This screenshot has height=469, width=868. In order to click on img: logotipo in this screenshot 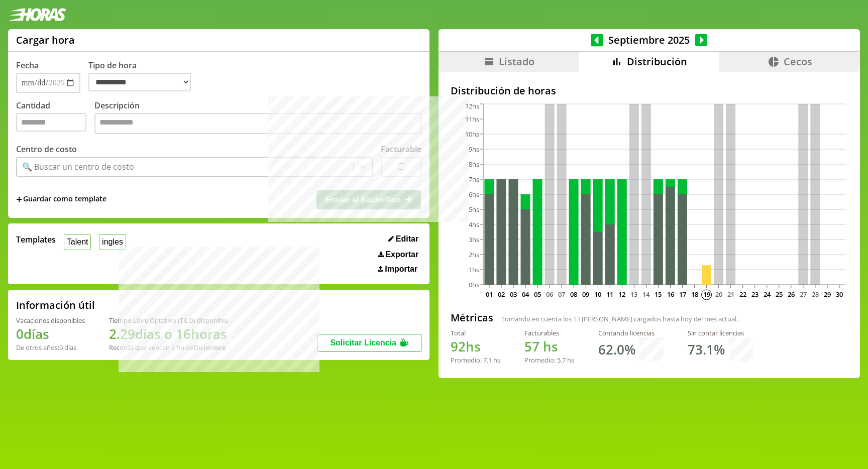, I will do `click(37, 14)`.